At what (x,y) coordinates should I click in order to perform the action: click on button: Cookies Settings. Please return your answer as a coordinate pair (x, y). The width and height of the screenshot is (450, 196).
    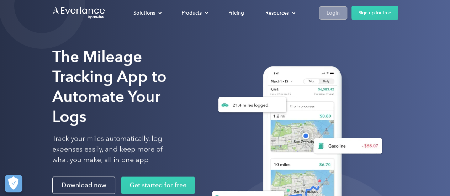
    Looking at the image, I should click on (14, 183).